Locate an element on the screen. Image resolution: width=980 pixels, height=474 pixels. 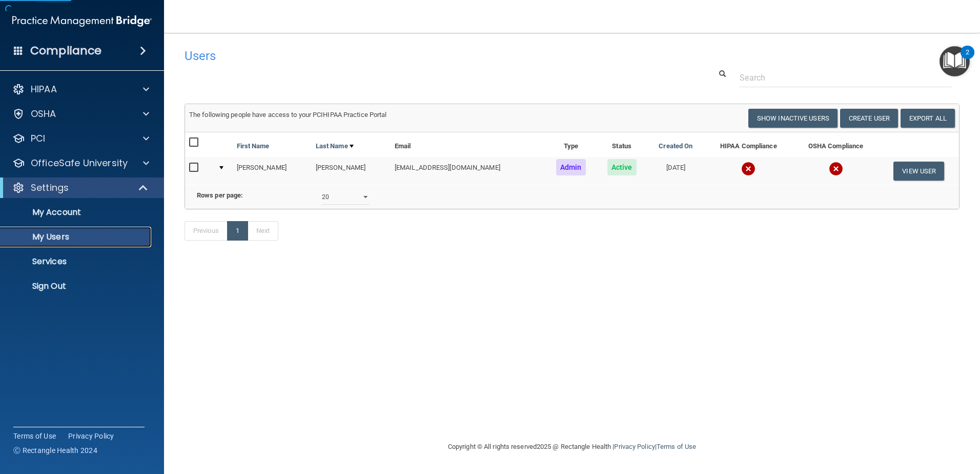
input: Search is located at coordinates (846, 77).